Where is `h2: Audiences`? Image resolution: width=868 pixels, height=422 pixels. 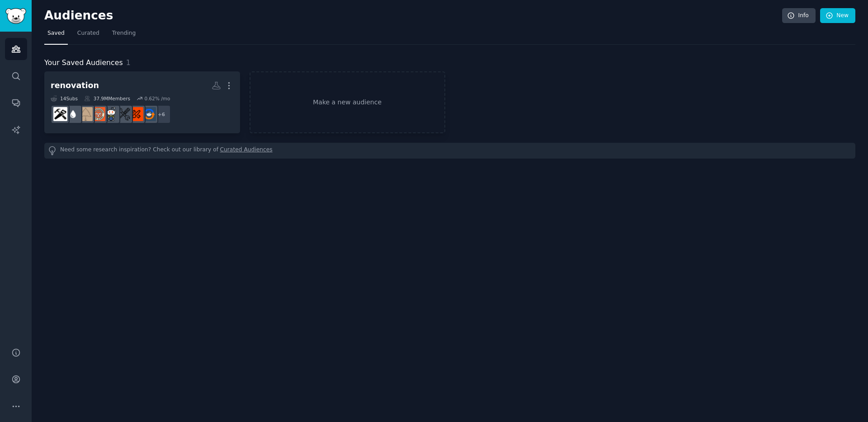 h2: Audiences is located at coordinates (413, 16).